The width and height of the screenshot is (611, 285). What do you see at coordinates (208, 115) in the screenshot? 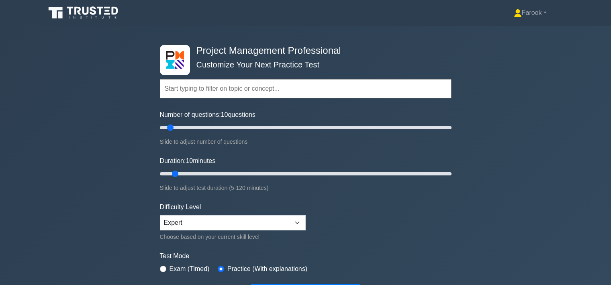
I see `label: Number of questions: questions` at bounding box center [208, 115].